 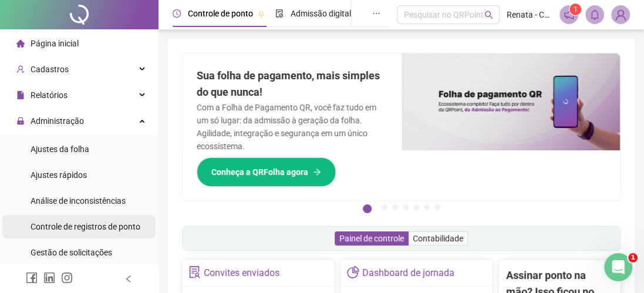 What do you see at coordinates (408, 273) in the screenshot?
I see `div: Dashboard de jornada` at bounding box center [408, 273].